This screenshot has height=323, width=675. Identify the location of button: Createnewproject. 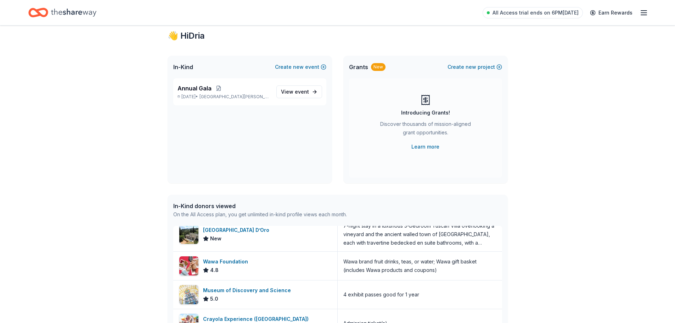
(475, 67).